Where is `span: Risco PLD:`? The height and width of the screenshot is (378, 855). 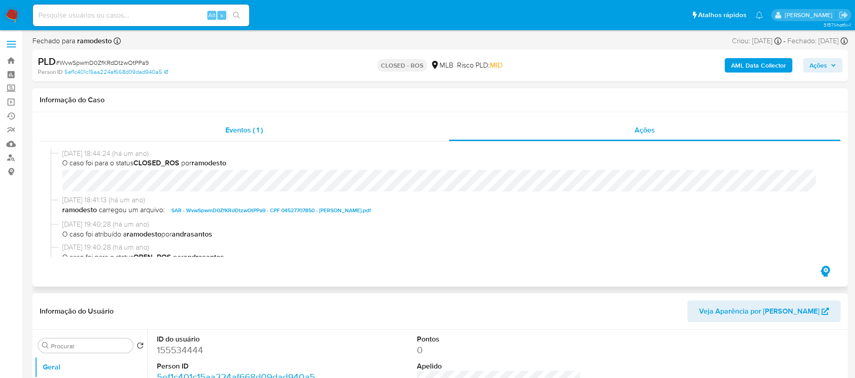
span: Risco PLD: is located at coordinates (479, 65).